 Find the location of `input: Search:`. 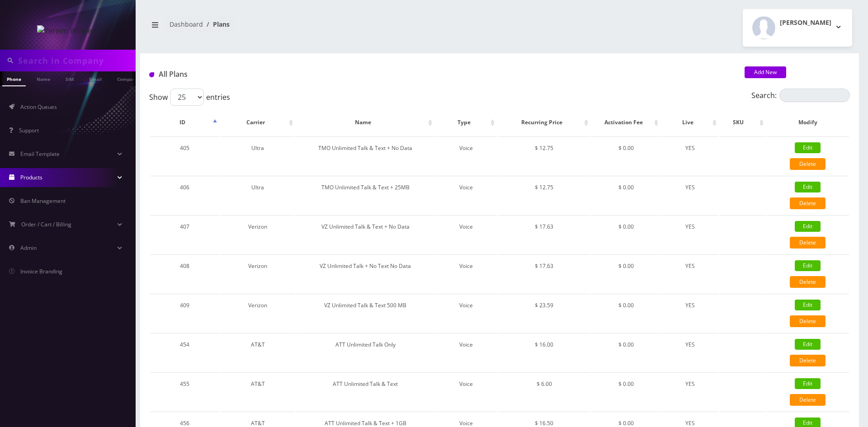

input: Search: is located at coordinates (814, 95).